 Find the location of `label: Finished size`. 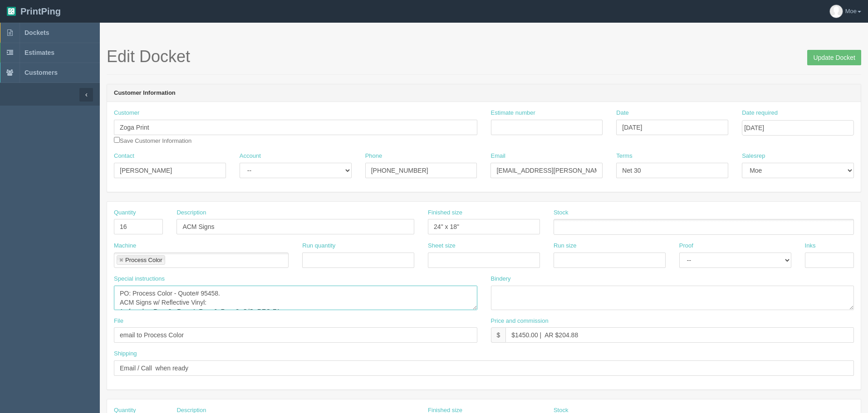

label: Finished size is located at coordinates (446, 213).